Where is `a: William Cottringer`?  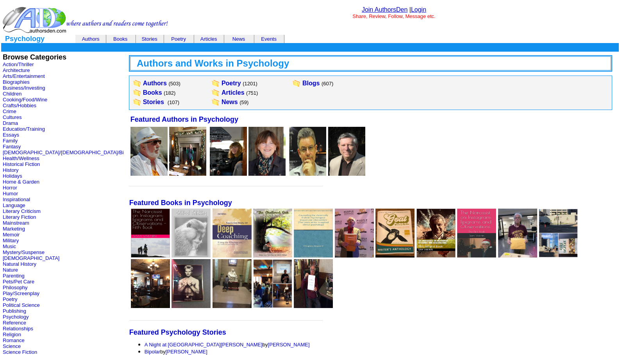
a: William Cottringer is located at coordinates (149, 173).